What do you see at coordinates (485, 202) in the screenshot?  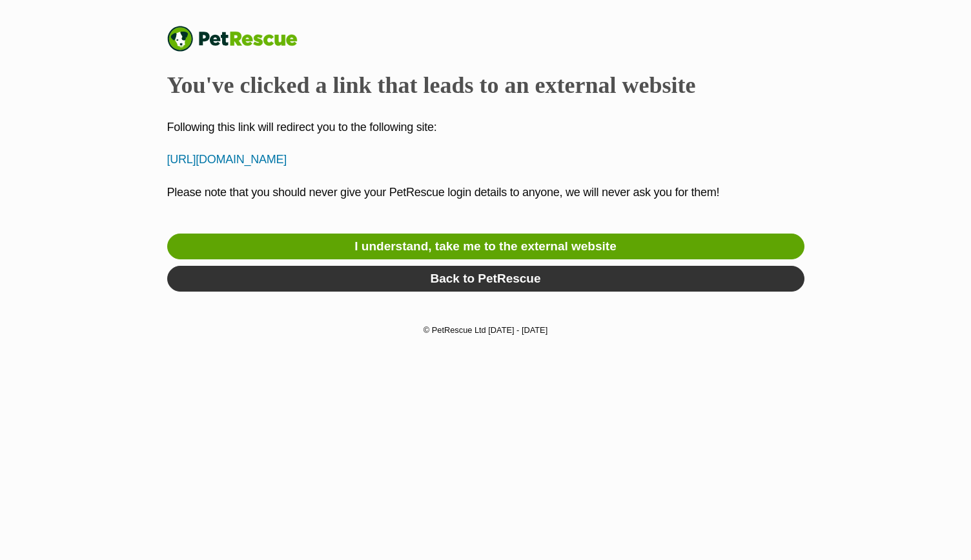 I see `p: Please note that you should never give your PetRescue login details to anyone, we will never ask ...` at bounding box center [485, 202].